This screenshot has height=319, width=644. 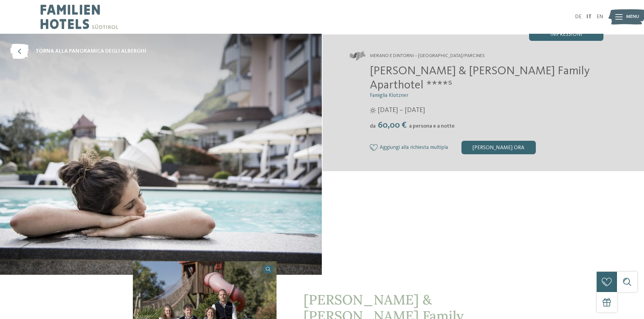 What do you see at coordinates (373, 111) in the screenshot?
I see `i: Orari d'apertura estate` at bounding box center [373, 111].